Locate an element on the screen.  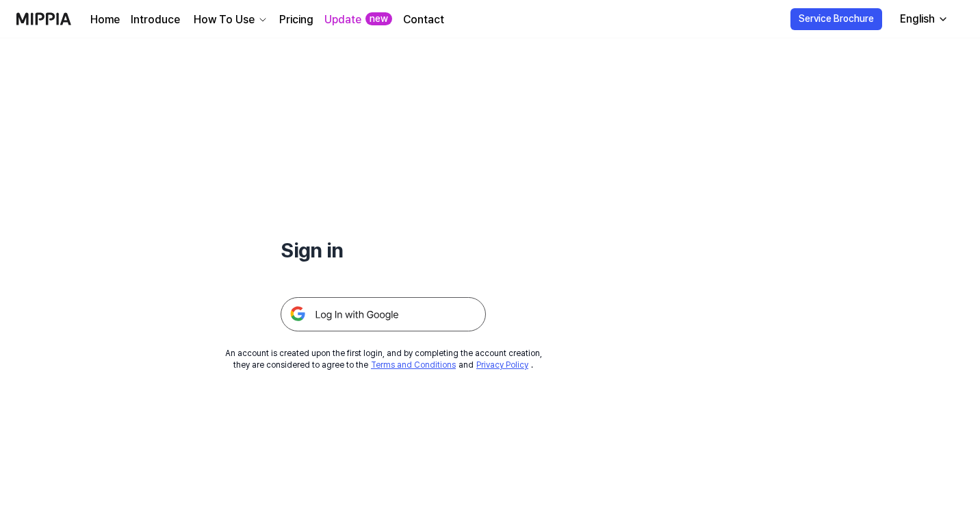
button: English is located at coordinates (923, 19).